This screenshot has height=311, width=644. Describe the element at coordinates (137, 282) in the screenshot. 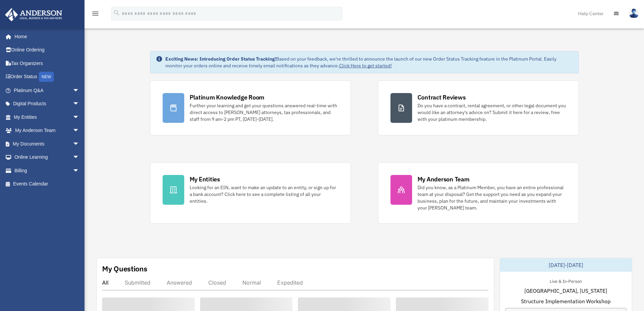

I see `div: Submitted` at that location.